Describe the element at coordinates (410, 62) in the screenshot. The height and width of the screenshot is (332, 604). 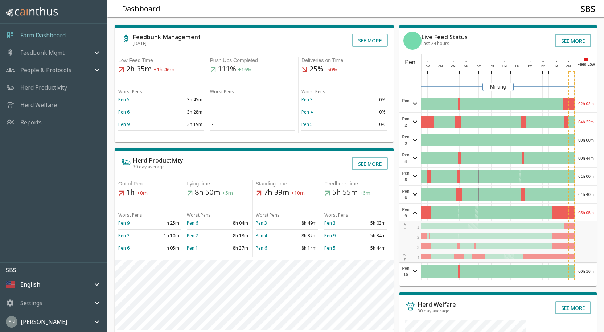
I see `div: Pen` at that location.